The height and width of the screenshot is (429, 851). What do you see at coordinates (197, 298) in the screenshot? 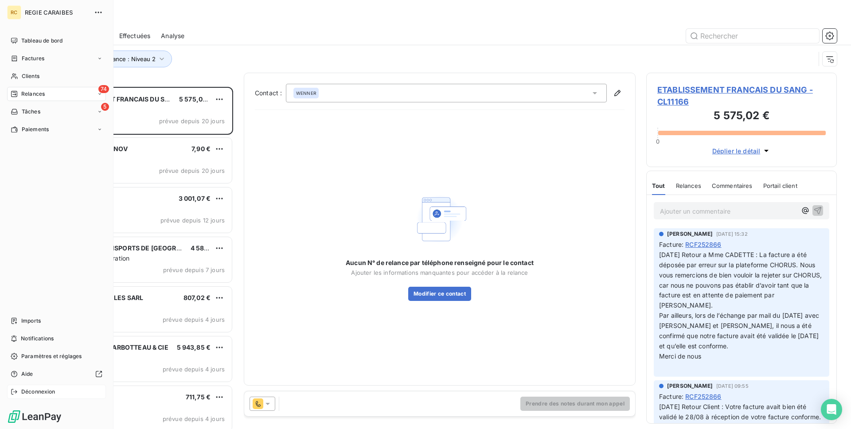
I see `span: 807,02 €` at bounding box center [197, 298].